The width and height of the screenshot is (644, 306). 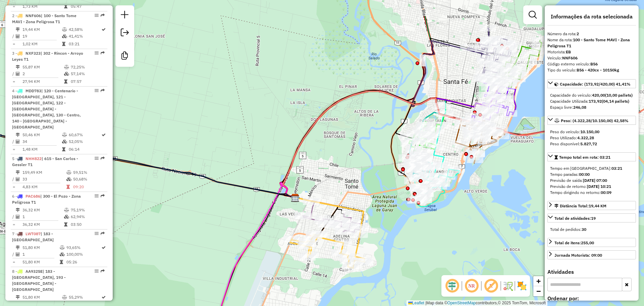 I want to click on td: 05:26, so click(x=84, y=262).